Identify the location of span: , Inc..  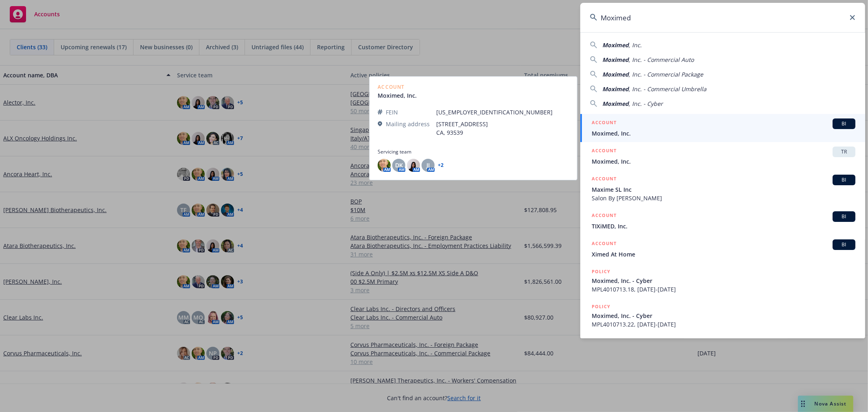
(635, 45).